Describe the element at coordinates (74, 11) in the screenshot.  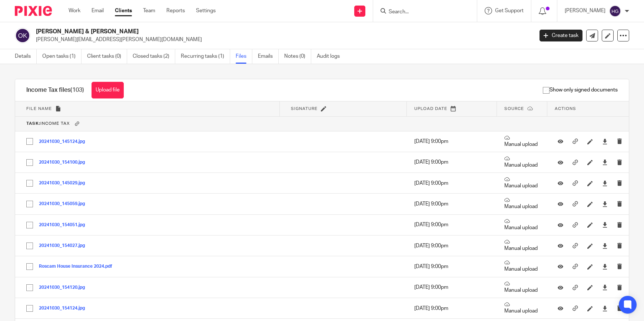
I see `a: Work` at that location.